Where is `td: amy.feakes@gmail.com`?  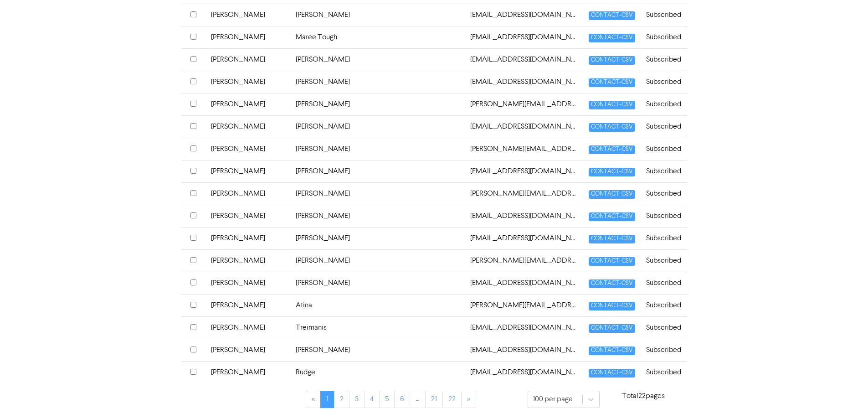
td: amy.feakes@gmail.com is located at coordinates (523, 104).